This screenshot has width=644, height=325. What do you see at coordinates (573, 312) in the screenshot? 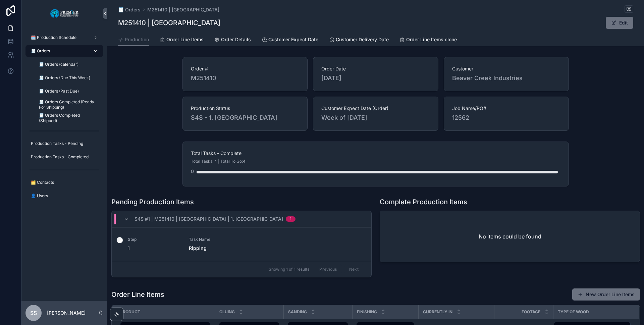
I see `span: Type of wood` at bounding box center [573, 312].